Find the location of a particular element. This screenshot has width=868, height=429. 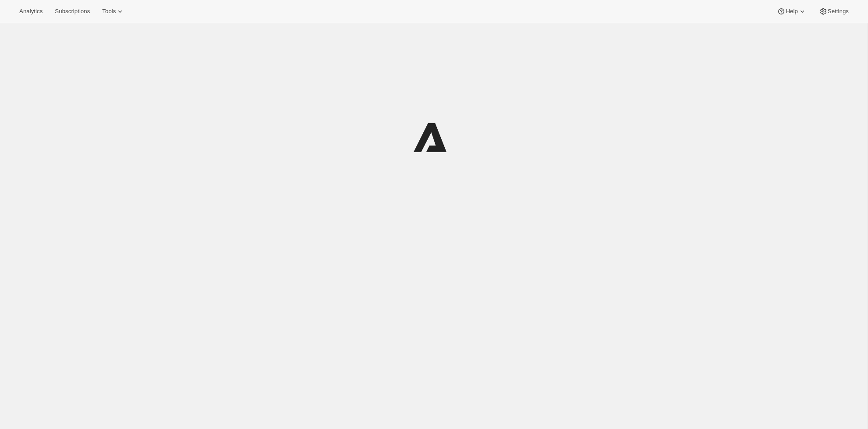

span: Help is located at coordinates (791, 11).